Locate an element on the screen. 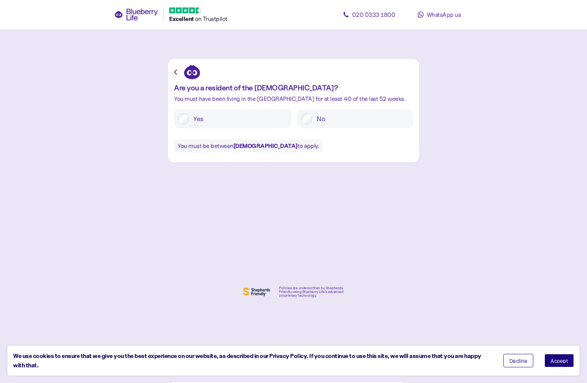 The height and width of the screenshot is (383, 587). span: 020 0333 1800 is located at coordinates (374, 15).